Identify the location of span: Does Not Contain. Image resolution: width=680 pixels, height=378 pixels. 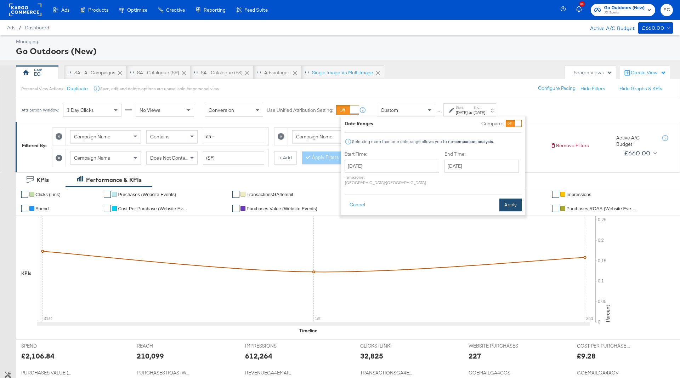
(169, 158).